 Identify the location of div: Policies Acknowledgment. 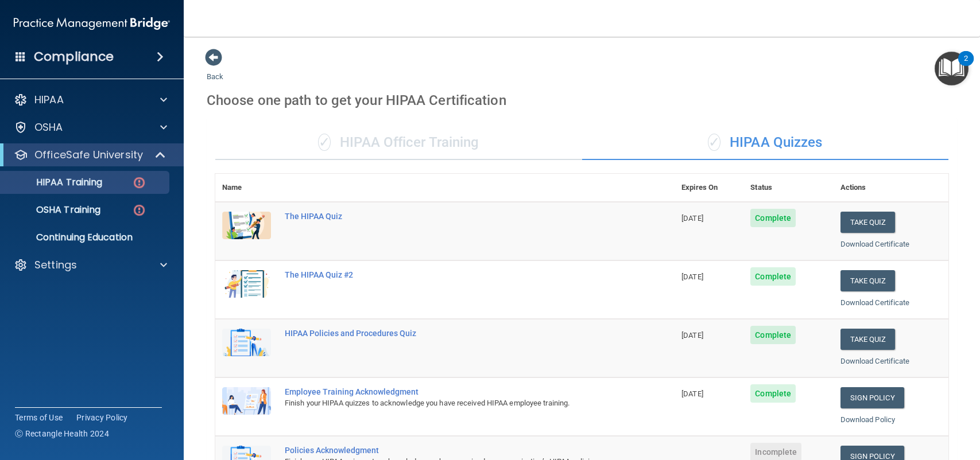
(451, 450).